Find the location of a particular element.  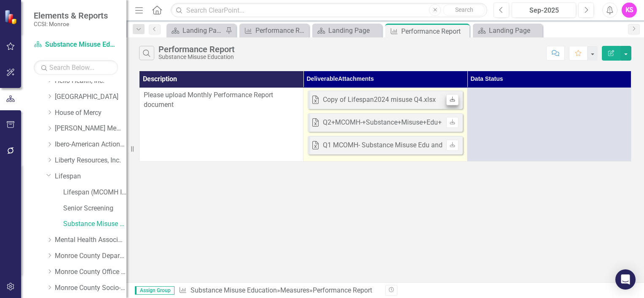

div: Sep-2025 is located at coordinates (544, 10).